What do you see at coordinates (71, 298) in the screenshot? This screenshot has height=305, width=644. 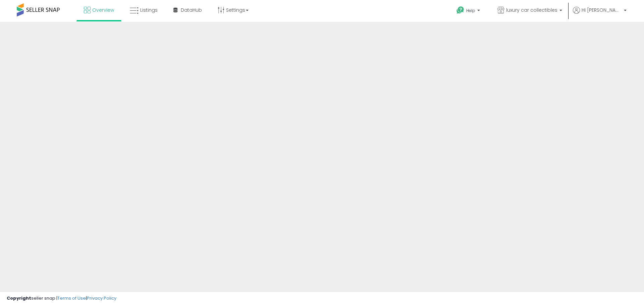 I see `a: Terms of Use` at bounding box center [71, 298].